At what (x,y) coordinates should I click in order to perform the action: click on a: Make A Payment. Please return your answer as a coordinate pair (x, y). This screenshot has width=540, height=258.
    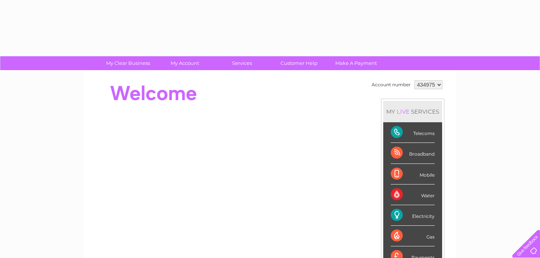
    Looking at the image, I should click on (356, 63).